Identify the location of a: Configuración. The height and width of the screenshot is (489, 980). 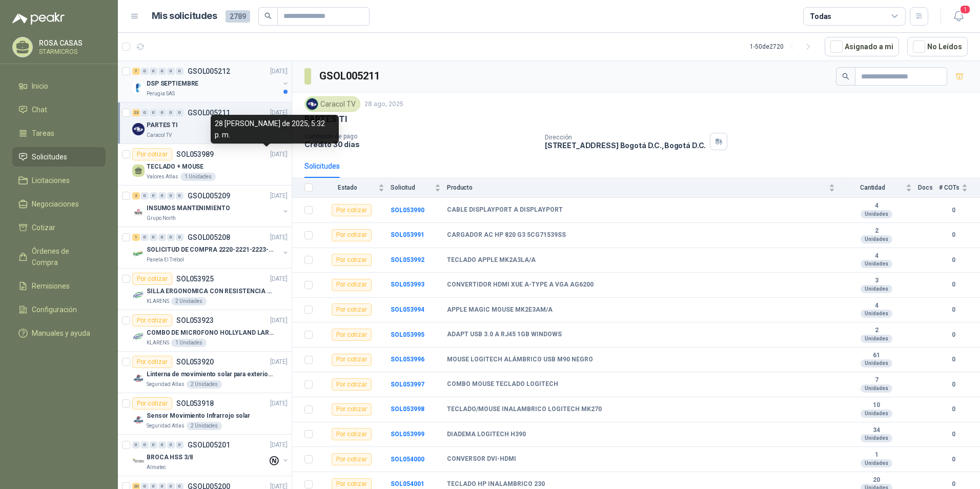
(59, 310).